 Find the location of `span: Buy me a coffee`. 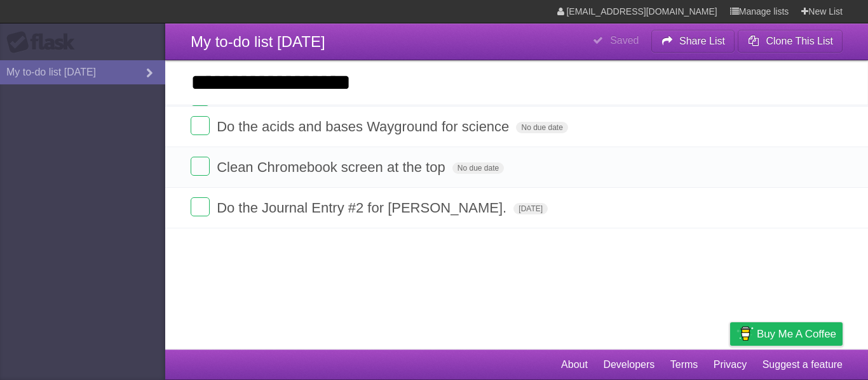

span: Buy me a coffee is located at coordinates (796, 334).